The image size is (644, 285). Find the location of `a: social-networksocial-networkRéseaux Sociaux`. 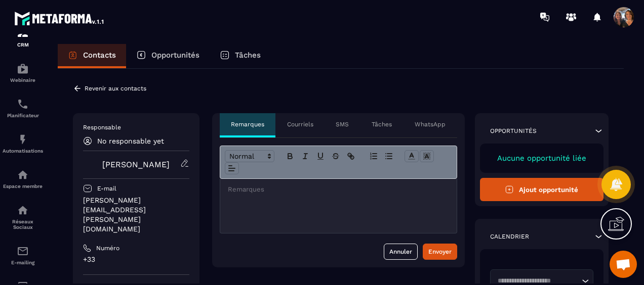

a: social-networksocial-networkRéseaux Sociaux is located at coordinates (22, 217).